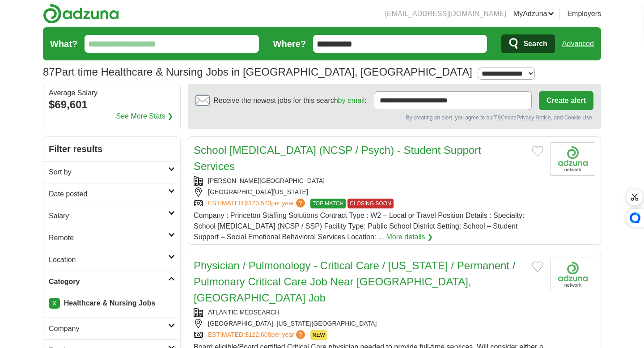 This screenshot has height=348, width=644. Describe the element at coordinates (112, 237) in the screenshot. I see `a: Remote` at that location.